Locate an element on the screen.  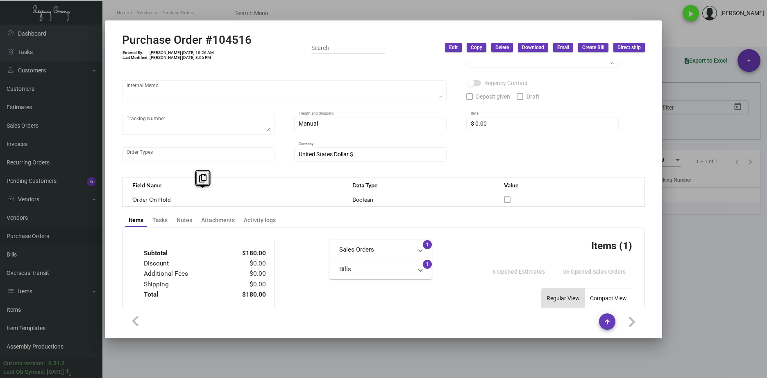
span: Deposit given is located at coordinates (493, 97).